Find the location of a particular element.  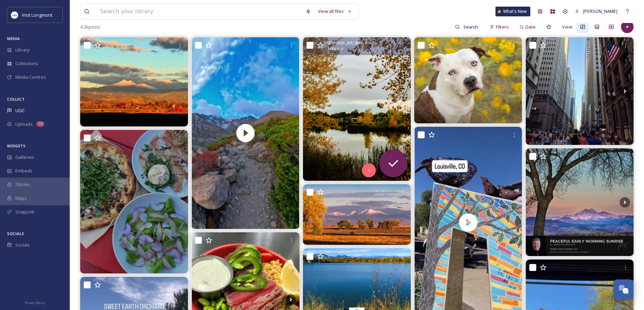

span: Filters is located at coordinates (503, 27).